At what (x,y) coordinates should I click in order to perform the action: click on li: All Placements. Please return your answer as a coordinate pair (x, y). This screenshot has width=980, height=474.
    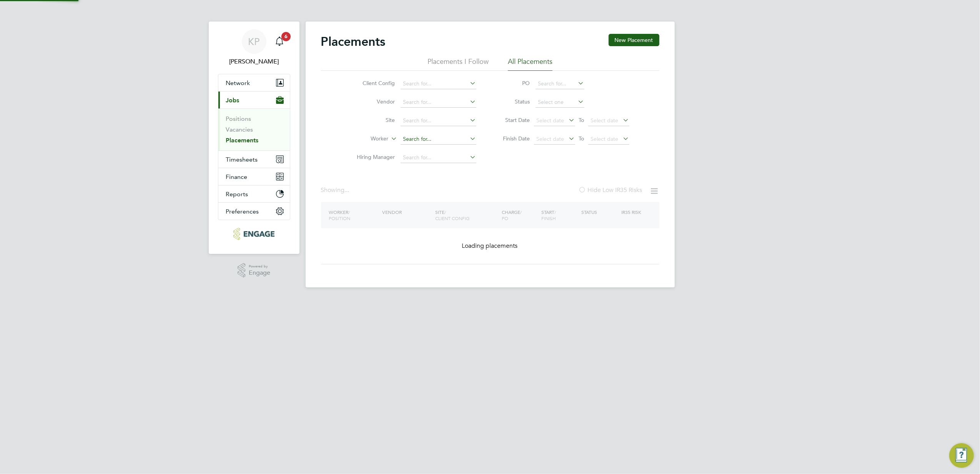
    Looking at the image, I should click on (530, 64).